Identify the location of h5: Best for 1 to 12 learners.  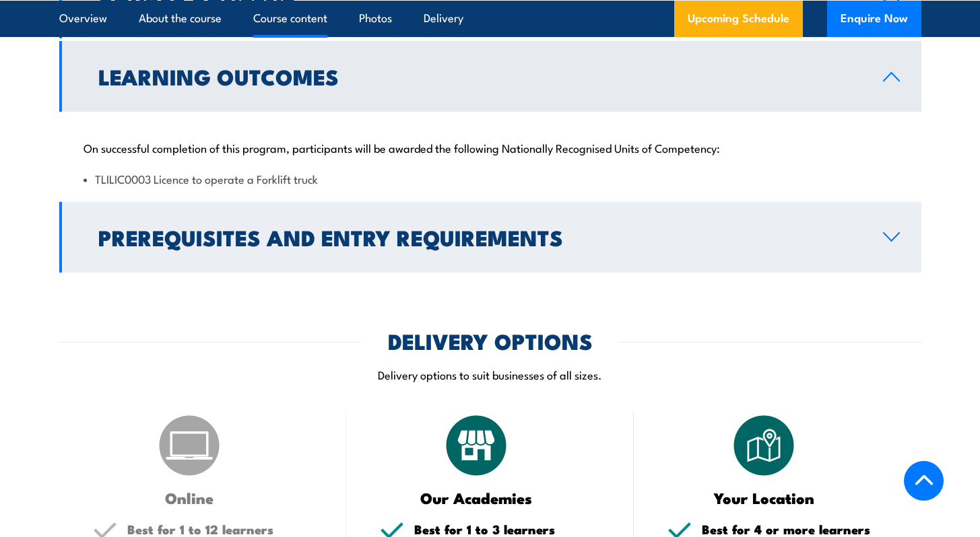
(220, 529).